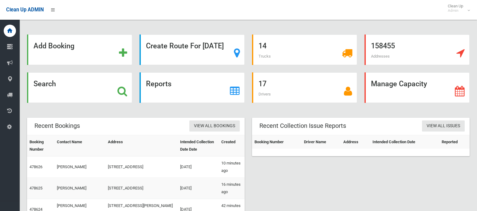 This screenshot has height=211, width=477. Describe the element at coordinates (36, 188) in the screenshot. I see `a: 478625` at that location.